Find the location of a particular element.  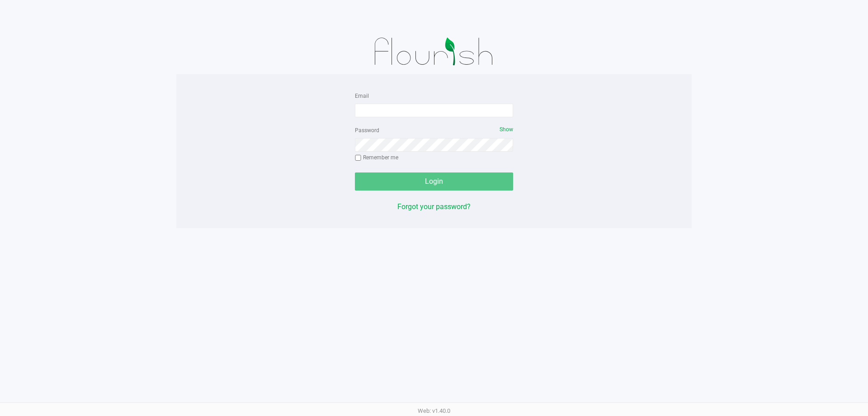

input: Remember me is located at coordinates (358, 158).